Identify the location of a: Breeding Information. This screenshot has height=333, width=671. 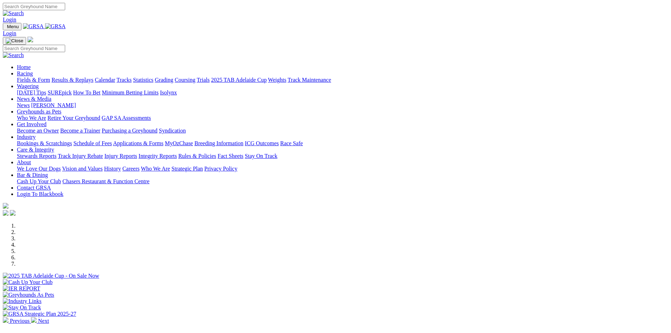
(219, 143).